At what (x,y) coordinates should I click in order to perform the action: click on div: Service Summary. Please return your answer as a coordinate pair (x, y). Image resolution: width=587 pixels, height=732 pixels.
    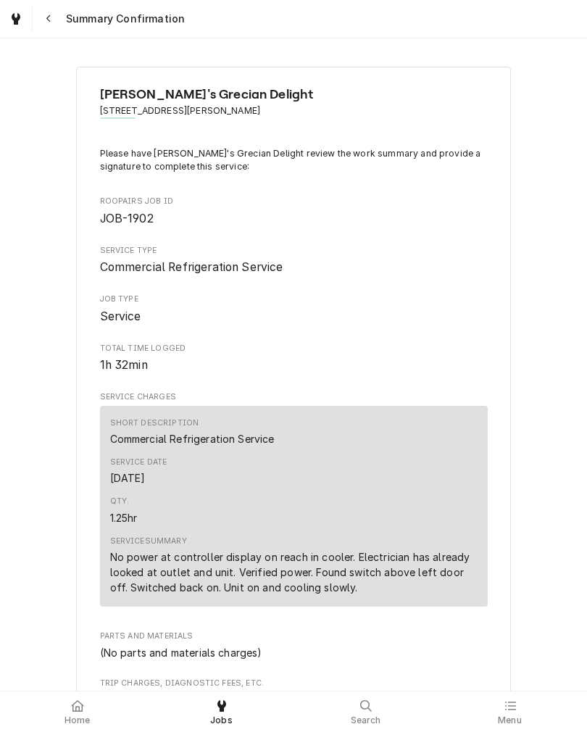
    Looking at the image, I should click on (149, 542).